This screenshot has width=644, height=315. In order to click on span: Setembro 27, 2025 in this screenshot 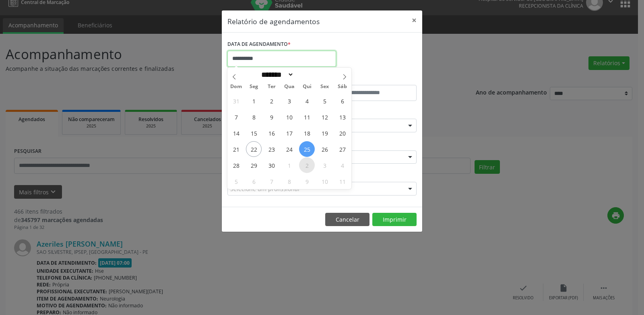, I will do `click(342, 149)`.